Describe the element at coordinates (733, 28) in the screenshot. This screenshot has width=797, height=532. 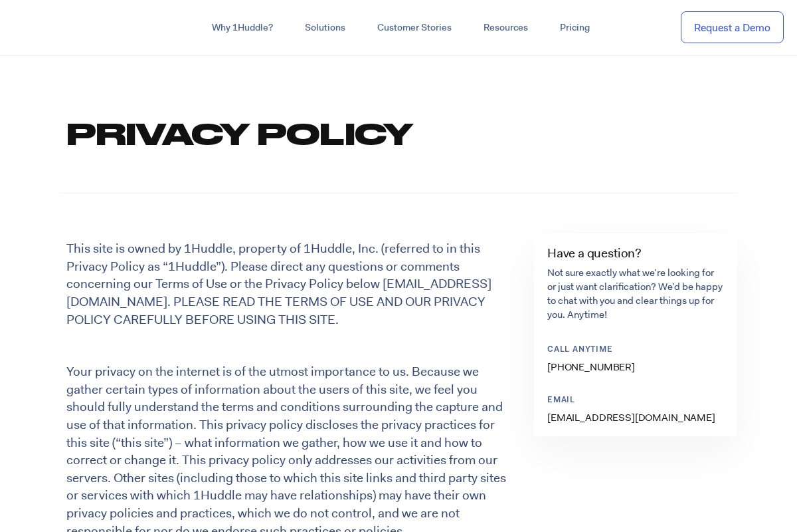
I see `a: Request a Demo` at that location.